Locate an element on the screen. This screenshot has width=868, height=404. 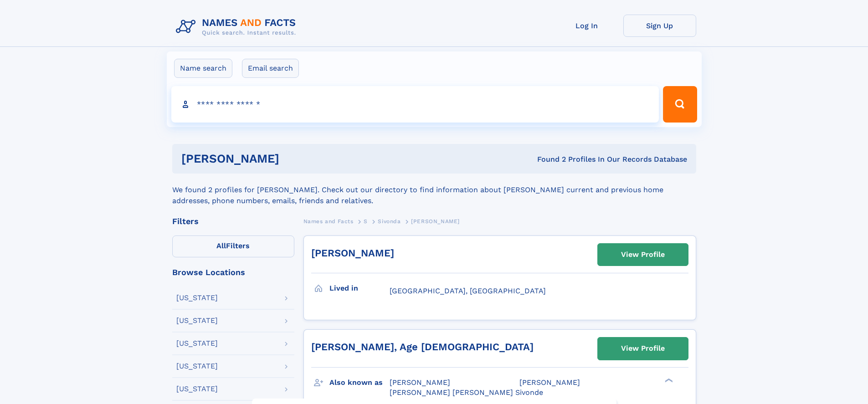
label: Email search is located at coordinates (270, 68).